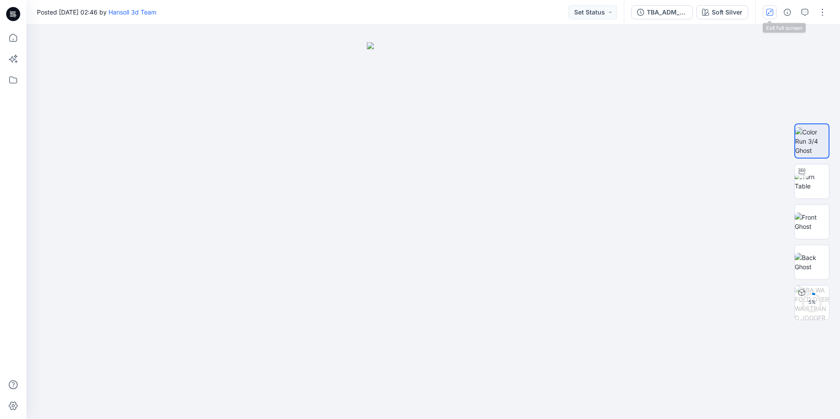 Image resolution: width=840 pixels, height=419 pixels. I want to click on img: Color Run 3/4 Ghost, so click(811, 141).